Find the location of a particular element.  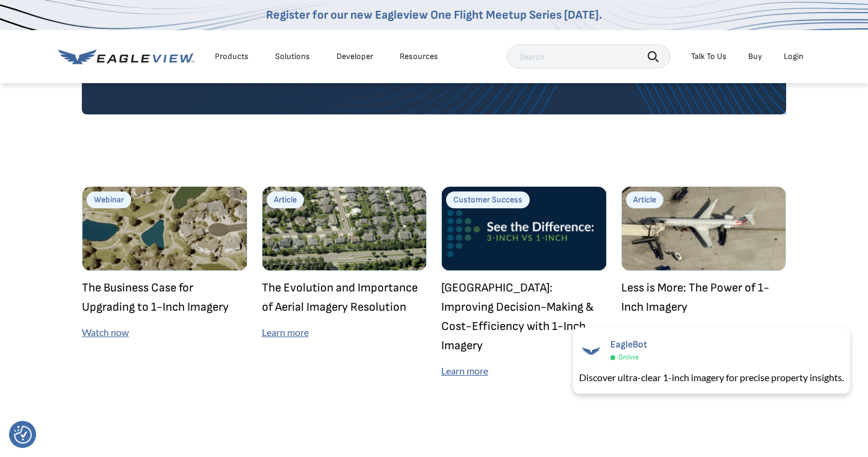

div: Solutions is located at coordinates (293, 56).